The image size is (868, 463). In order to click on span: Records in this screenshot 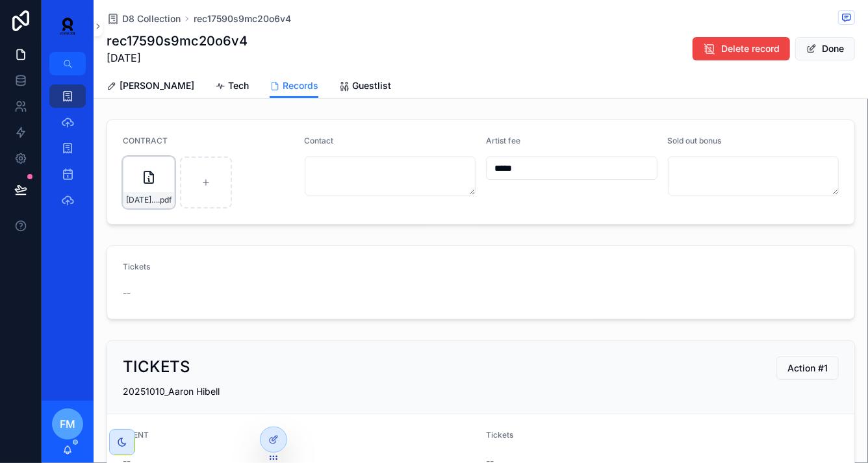, I will do `click(300, 86)`.